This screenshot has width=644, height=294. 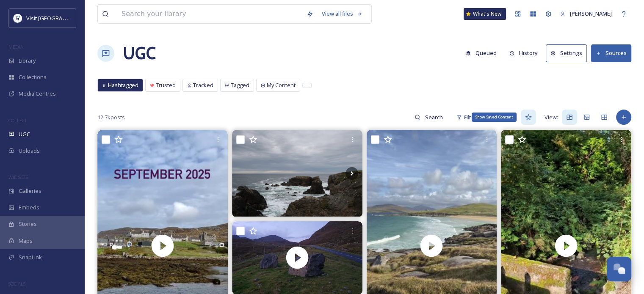 What do you see at coordinates (139, 53) in the screenshot?
I see `a: UGC` at bounding box center [139, 53].